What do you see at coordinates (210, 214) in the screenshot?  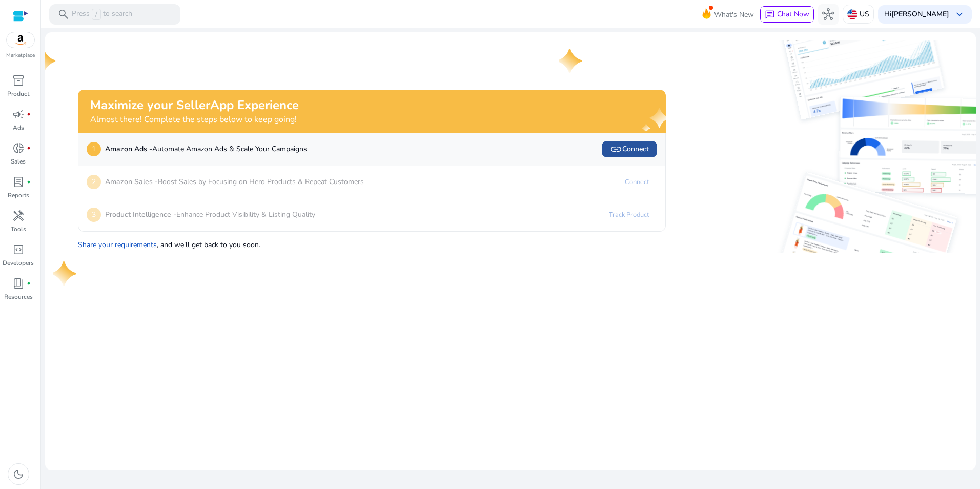 I see `p: Enhance Product Visibility & Listing Quality` at bounding box center [210, 214].